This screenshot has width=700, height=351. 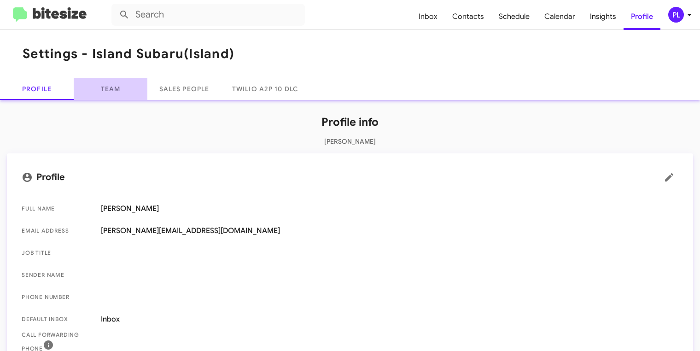 I want to click on a: Insights, so click(x=603, y=17).